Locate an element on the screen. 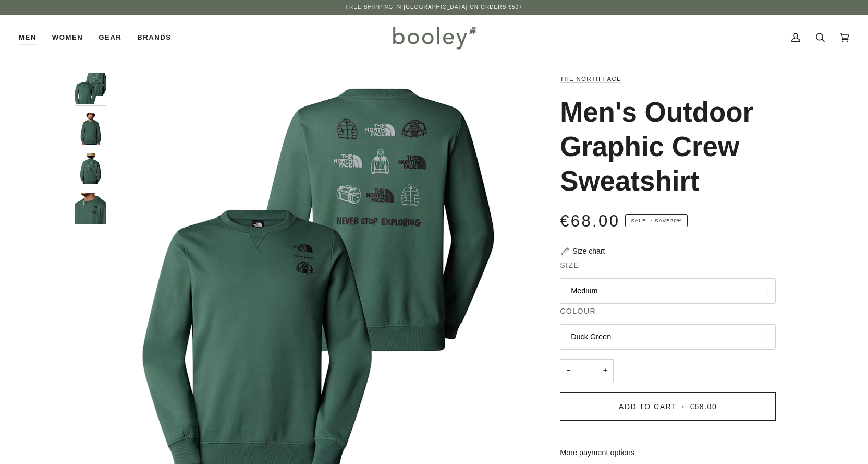  span: Colour is located at coordinates (578, 311).